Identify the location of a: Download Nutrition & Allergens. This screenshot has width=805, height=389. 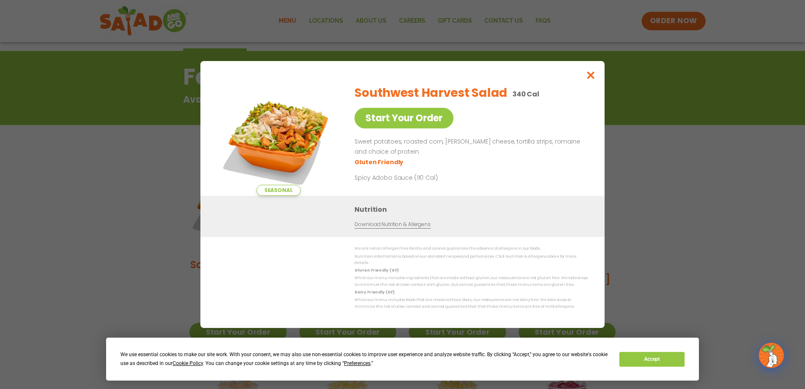
(393, 225).